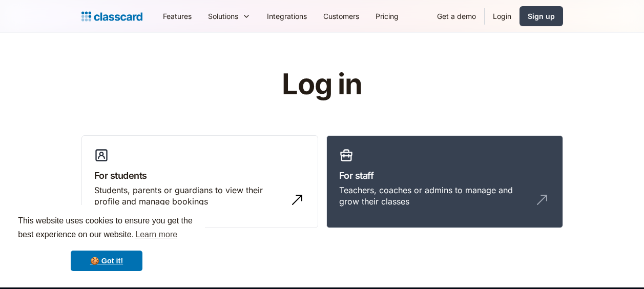 Image resolution: width=644 pixels, height=289 pixels. I want to click on a: Pricing, so click(386, 16).